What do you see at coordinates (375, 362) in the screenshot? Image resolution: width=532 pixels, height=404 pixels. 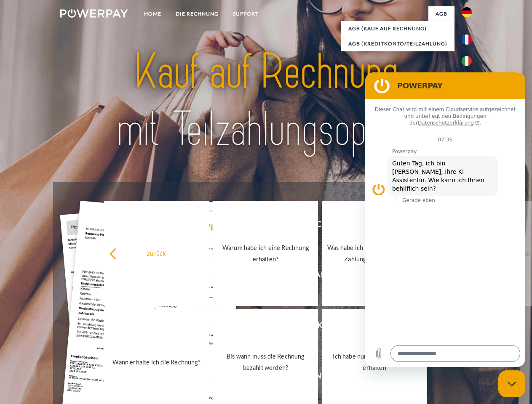 I see `div: Ich habe nur eine Teillieferung erhalten` at bounding box center [375, 362].